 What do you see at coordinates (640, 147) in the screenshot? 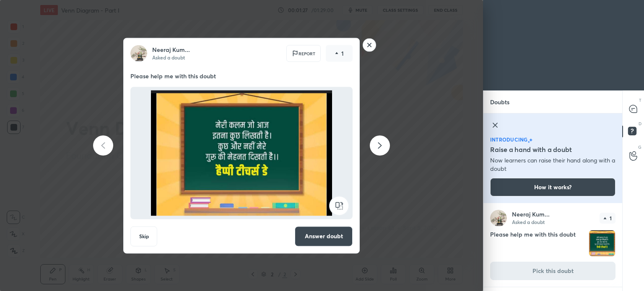
I see `p: G` at bounding box center [640, 147].